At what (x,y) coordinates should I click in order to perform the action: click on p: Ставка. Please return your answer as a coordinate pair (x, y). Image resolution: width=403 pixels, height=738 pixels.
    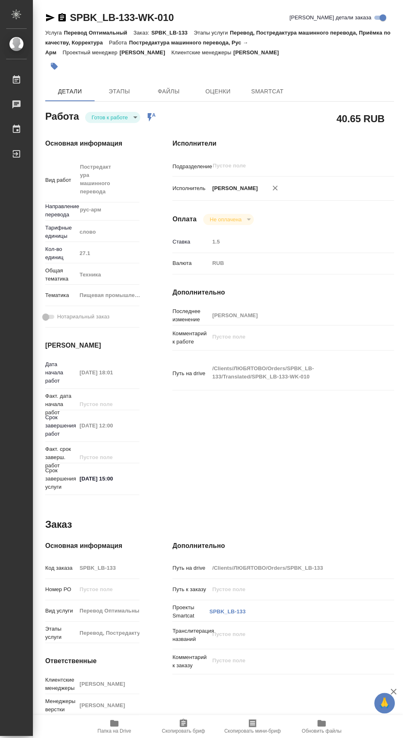
    Looking at the image, I should click on (191, 242).